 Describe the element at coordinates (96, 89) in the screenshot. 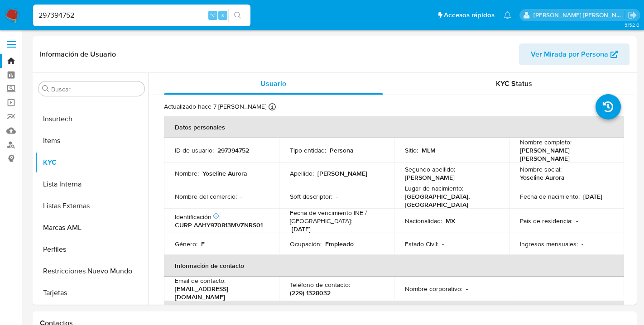

I see `input: Buscar` at that location.